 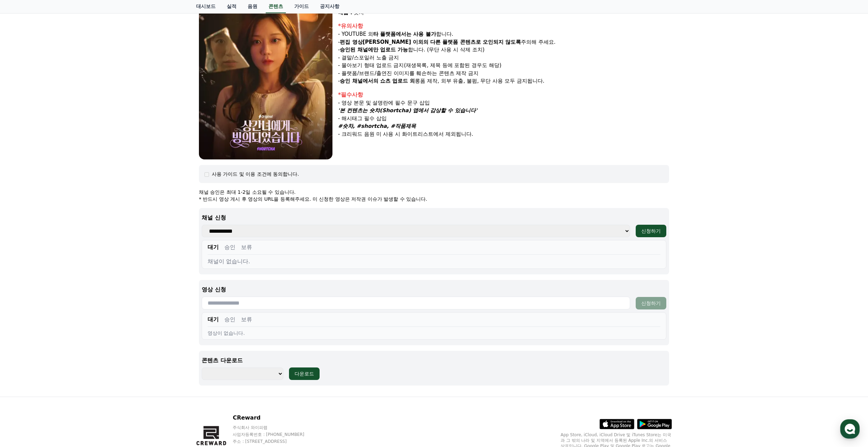 What do you see at coordinates (503, 134) in the screenshot?
I see `div: - 크리워드 음원 미 사용 시 화이트리스트에서 제외됩니다.` at bounding box center [503, 134].